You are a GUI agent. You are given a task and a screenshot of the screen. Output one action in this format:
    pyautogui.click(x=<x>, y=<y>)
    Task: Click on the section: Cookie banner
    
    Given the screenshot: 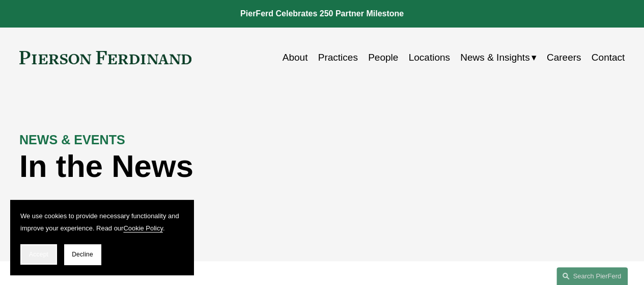 What is the action you would take?
    pyautogui.click(x=102, y=237)
    